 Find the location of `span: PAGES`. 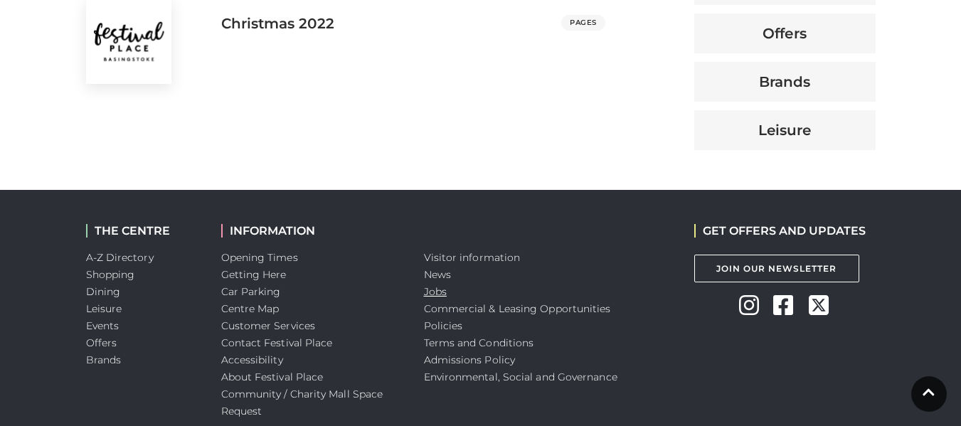

span: PAGES is located at coordinates (584, 23).